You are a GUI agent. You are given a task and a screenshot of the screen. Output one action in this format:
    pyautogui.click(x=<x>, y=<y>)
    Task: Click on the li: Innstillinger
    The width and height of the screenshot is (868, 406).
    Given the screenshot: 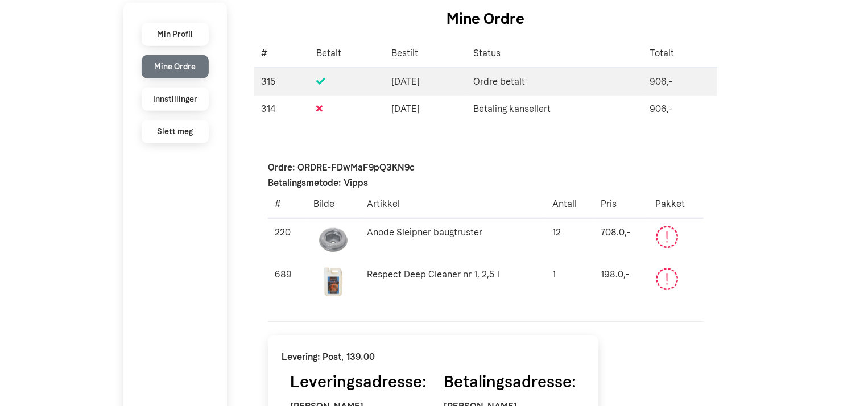 What is the action you would take?
    pyautogui.click(x=175, y=99)
    